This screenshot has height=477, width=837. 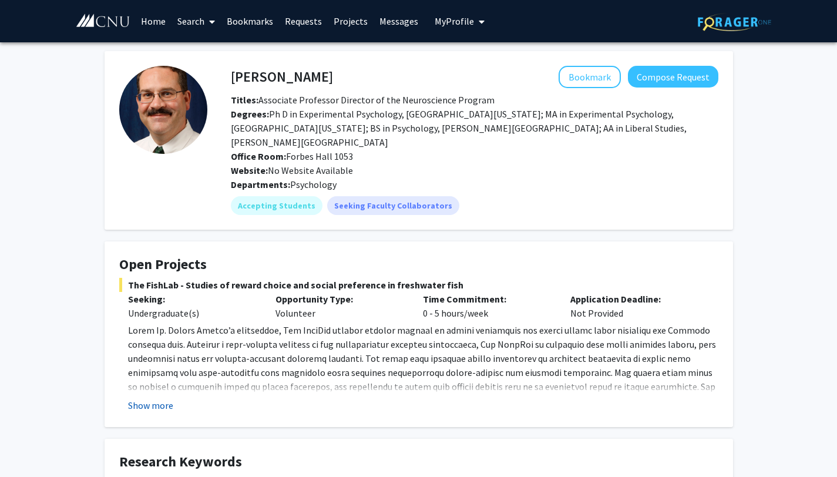 I want to click on img: ForagerOne Logo, so click(x=734, y=22).